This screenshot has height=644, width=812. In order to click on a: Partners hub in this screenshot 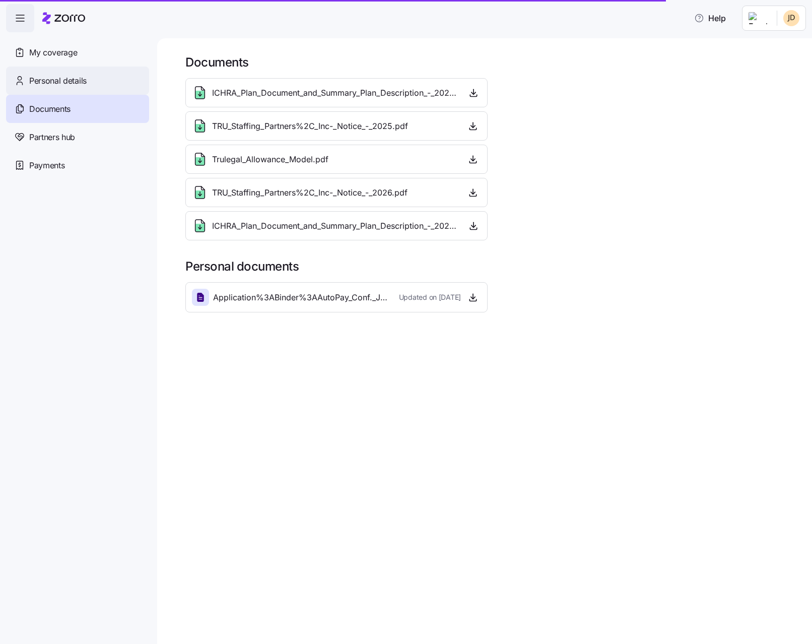, I will do `click(77, 137)`.